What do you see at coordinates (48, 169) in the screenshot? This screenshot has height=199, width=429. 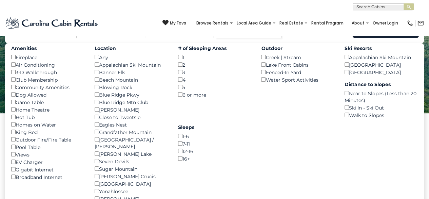 I see `div: Gigabit Internet` at bounding box center [48, 169].